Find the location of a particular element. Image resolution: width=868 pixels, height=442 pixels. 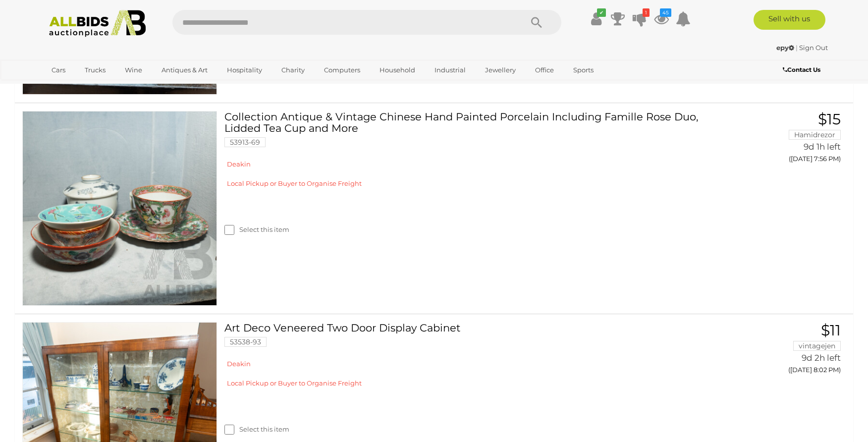

a: Contact Us is located at coordinates (803, 70).